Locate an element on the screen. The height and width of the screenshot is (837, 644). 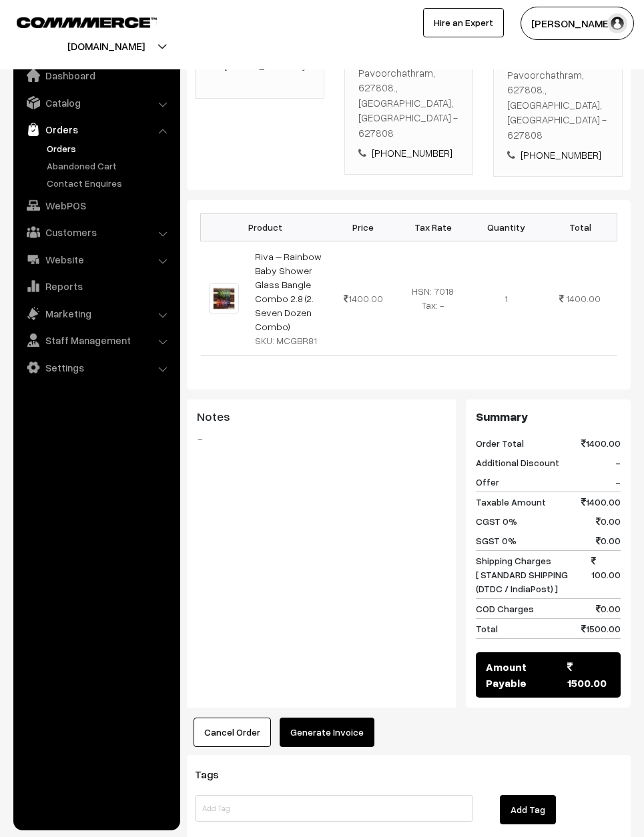
a: Catalog is located at coordinates (96, 103).